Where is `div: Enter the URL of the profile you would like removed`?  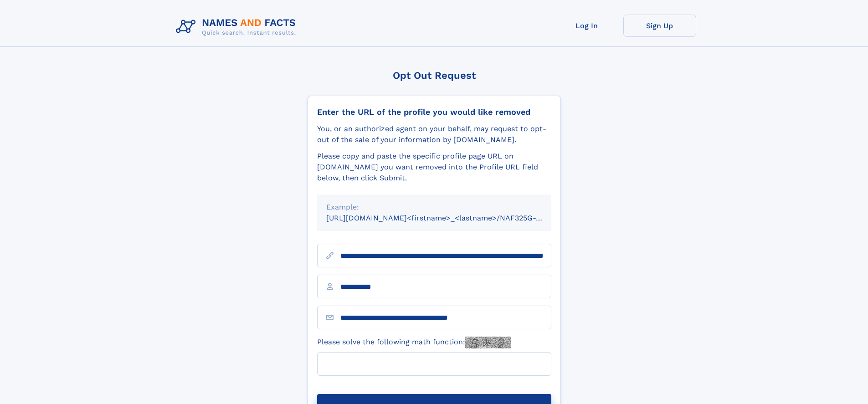
div: Enter the URL of the profile you would like removed is located at coordinates (434, 112).